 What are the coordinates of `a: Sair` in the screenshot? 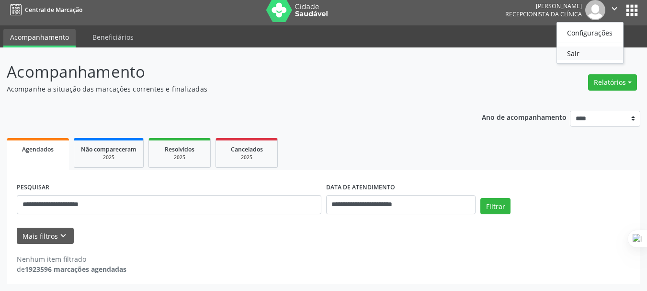 It's located at (590, 53).